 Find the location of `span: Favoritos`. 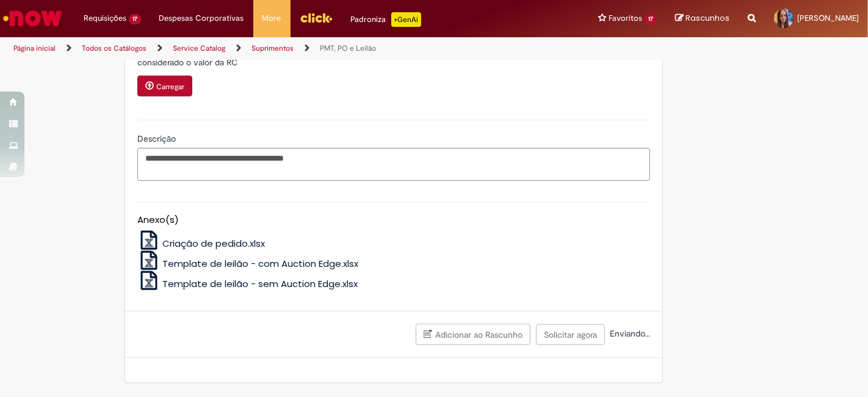

span: Favoritos is located at coordinates (625, 18).